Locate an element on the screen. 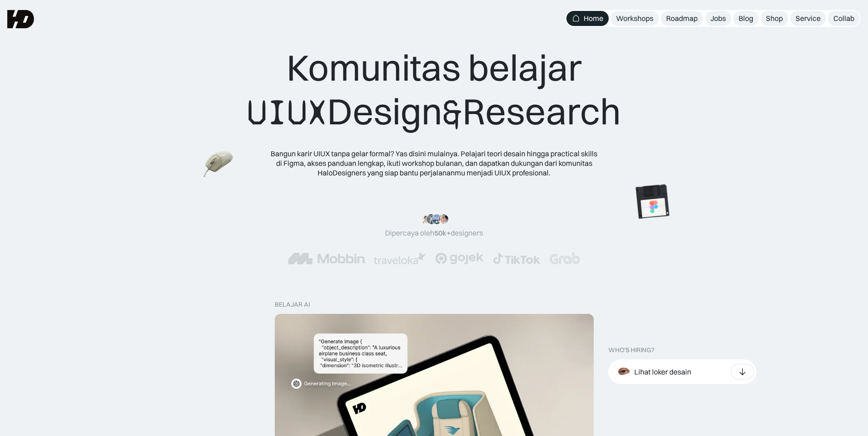  div: Dipercaya oleh designers is located at coordinates (434, 233).